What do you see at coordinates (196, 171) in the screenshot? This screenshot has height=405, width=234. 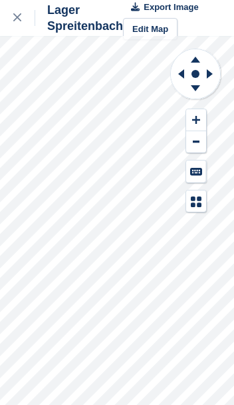 I see `button: Keyboard Shortcuts` at bounding box center [196, 171].